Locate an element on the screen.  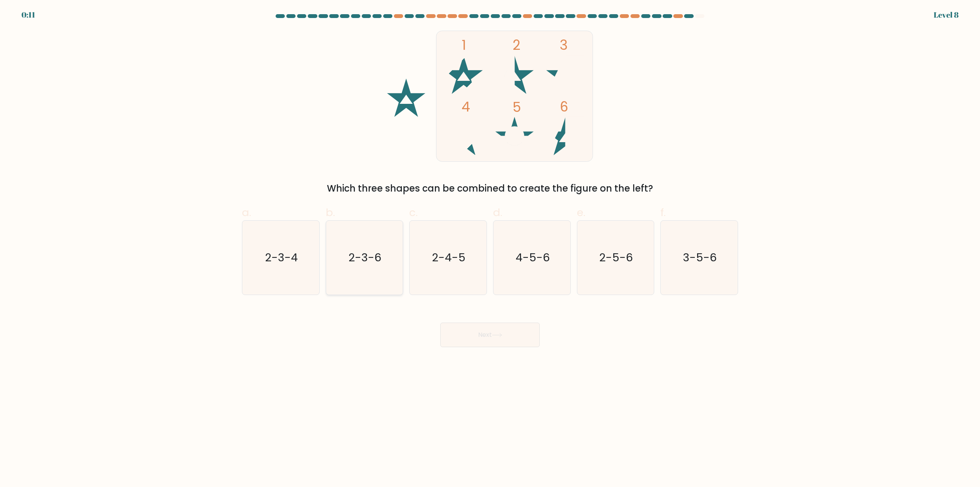
text: 2-4-5 is located at coordinates (449, 258).